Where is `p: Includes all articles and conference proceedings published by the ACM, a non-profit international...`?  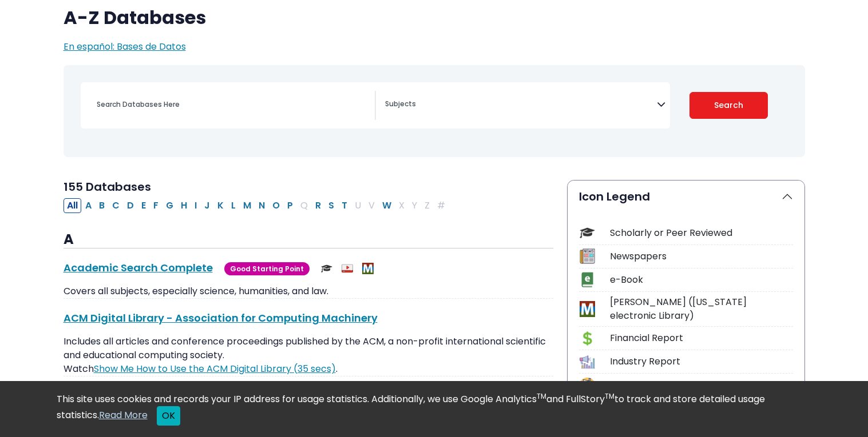 p: Includes all articles and conference proceedings published by the ACM, a non-profit international... is located at coordinates (308, 355).